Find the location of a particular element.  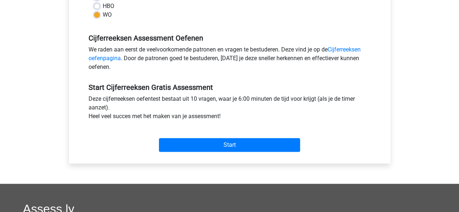

label: HBO is located at coordinates (108, 6).